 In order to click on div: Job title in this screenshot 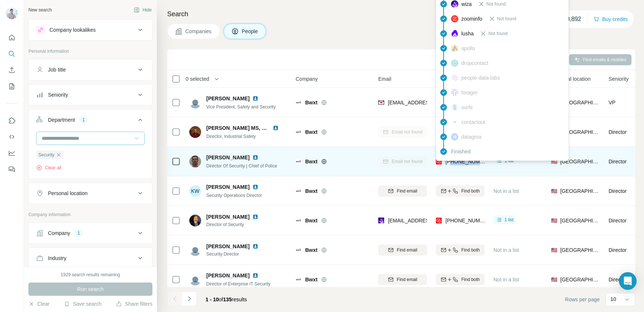, I will do `click(57, 69)`.